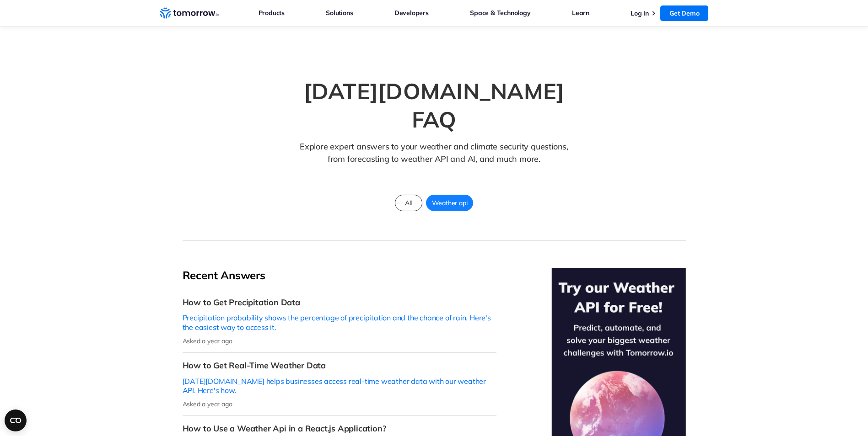  I want to click on a: Weather api, so click(450, 203).